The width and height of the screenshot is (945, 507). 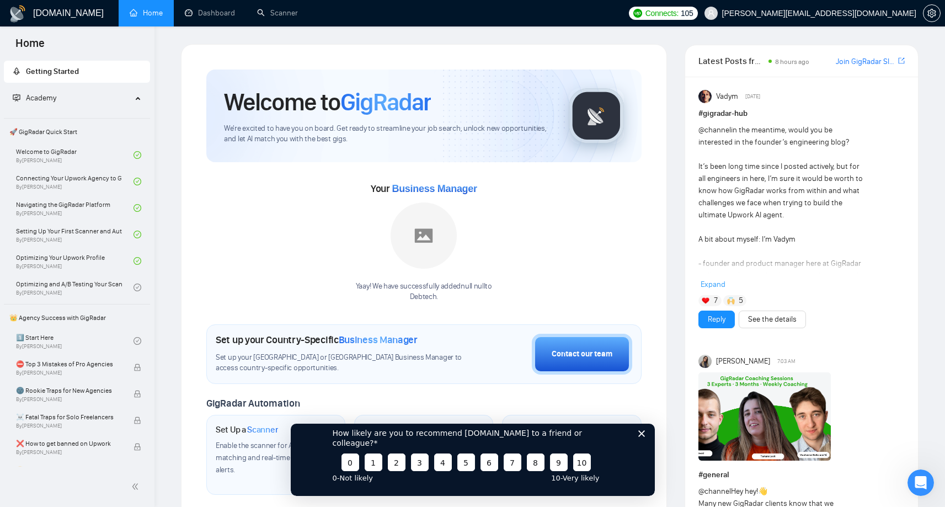 What do you see at coordinates (596, 116) in the screenshot?
I see `img: gigradar-logo.png` at bounding box center [596, 116].